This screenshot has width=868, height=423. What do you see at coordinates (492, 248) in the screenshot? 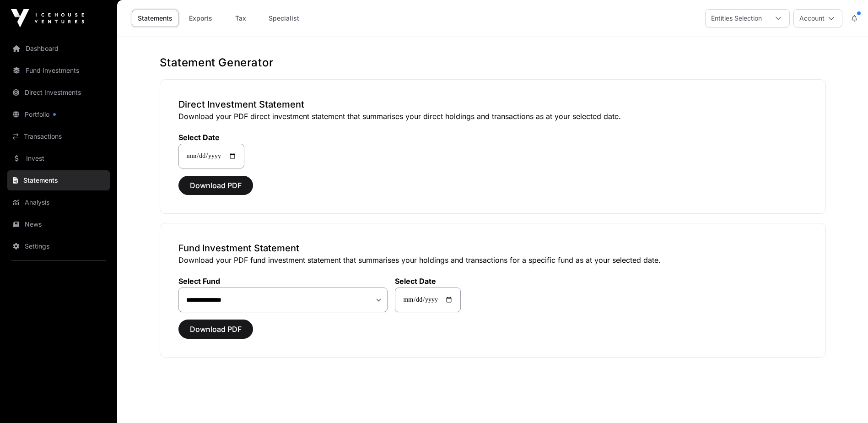
I see `h3: Fund Investment Statement` at bounding box center [492, 248].